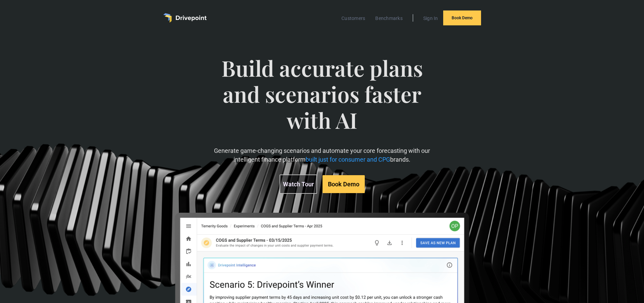 The image size is (644, 303). What do you see at coordinates (431, 18) in the screenshot?
I see `a: Sign In` at bounding box center [431, 18].